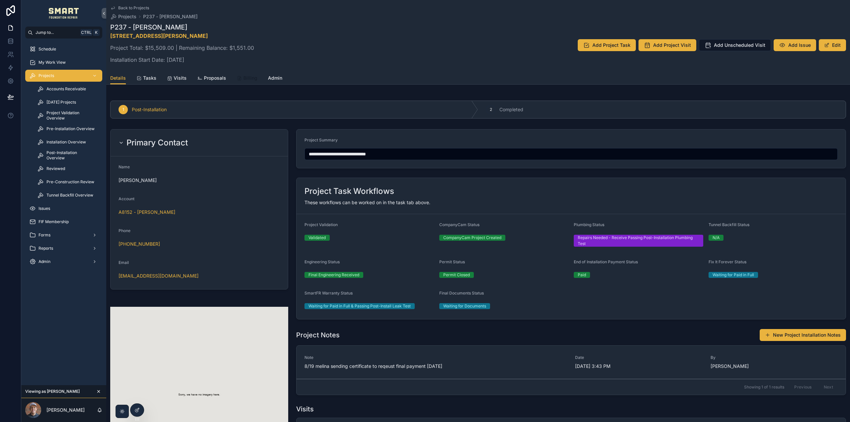 The height and width of the screenshot is (422, 850). I want to click on span: Final Documents Status, so click(462, 293).